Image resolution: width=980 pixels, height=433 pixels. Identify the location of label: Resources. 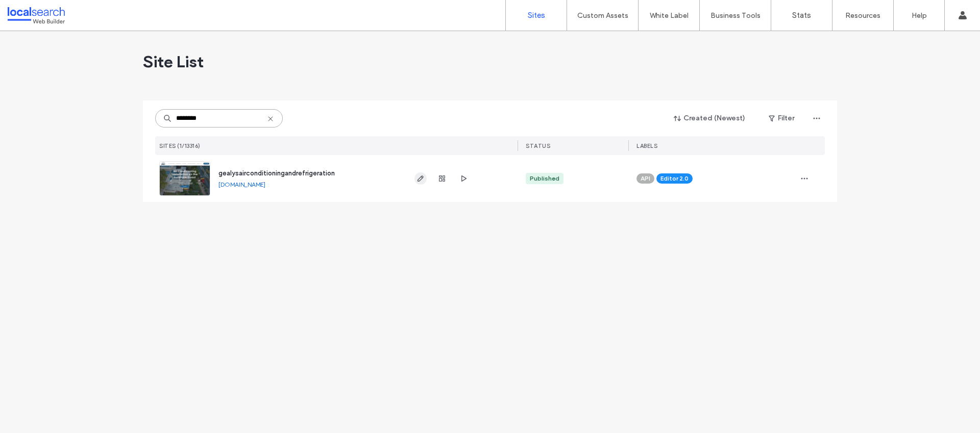
(862, 15).